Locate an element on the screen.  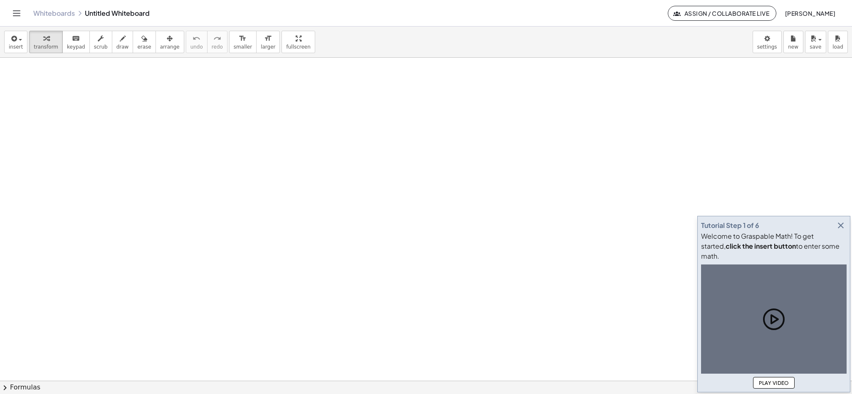
span: larger is located at coordinates (268, 47).